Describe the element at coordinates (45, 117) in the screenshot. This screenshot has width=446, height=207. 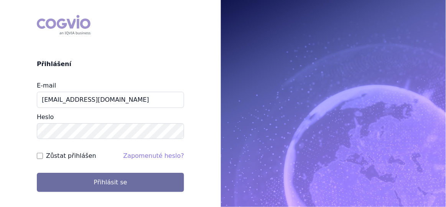
I see `label: Heslo` at that location.